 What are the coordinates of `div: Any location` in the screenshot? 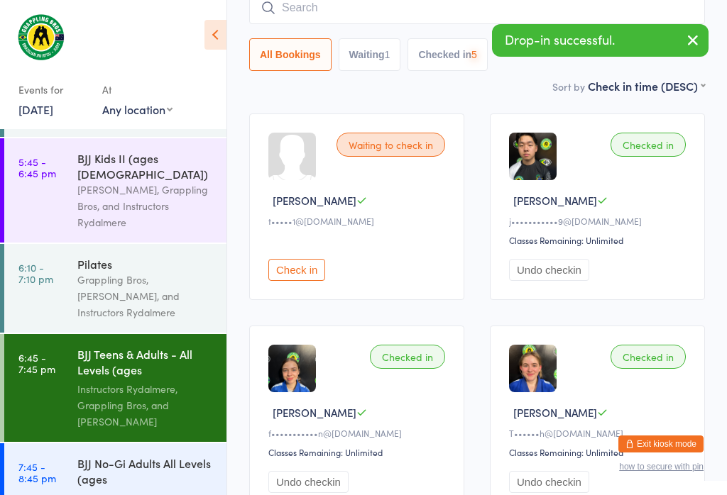 It's located at (137, 109).